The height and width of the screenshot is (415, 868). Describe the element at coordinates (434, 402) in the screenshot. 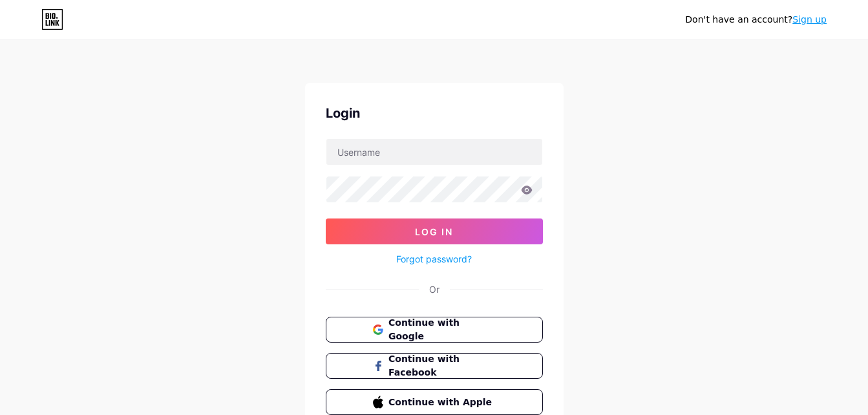

I see `a: Continue with Apple` at that location.